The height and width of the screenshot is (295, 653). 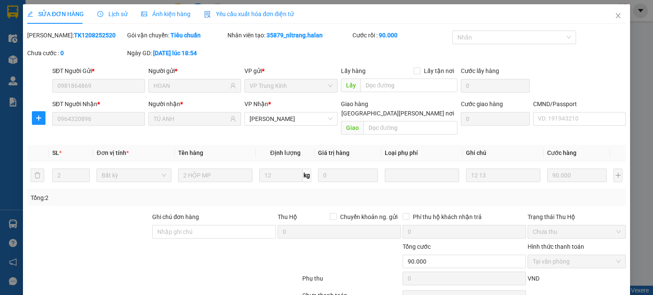 I want to click on div: Trạng thái Thu Hộ, so click(x=576, y=217).